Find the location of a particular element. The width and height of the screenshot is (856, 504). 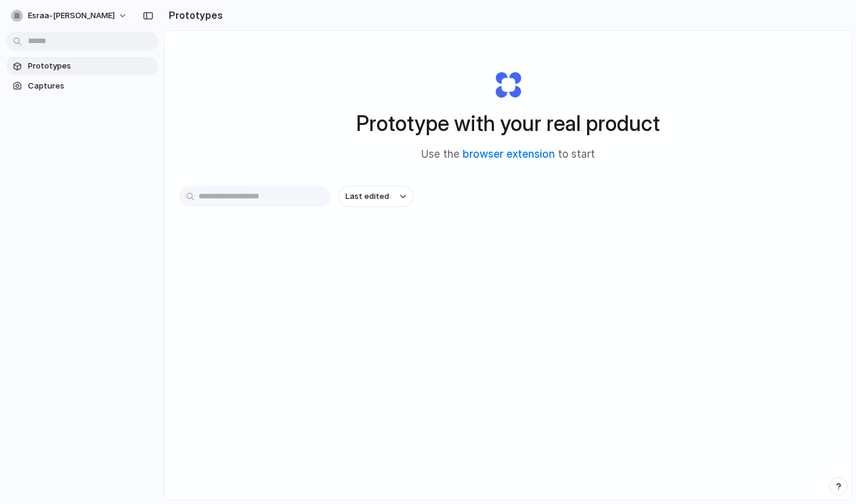

span: Prototypes is located at coordinates (91, 67).